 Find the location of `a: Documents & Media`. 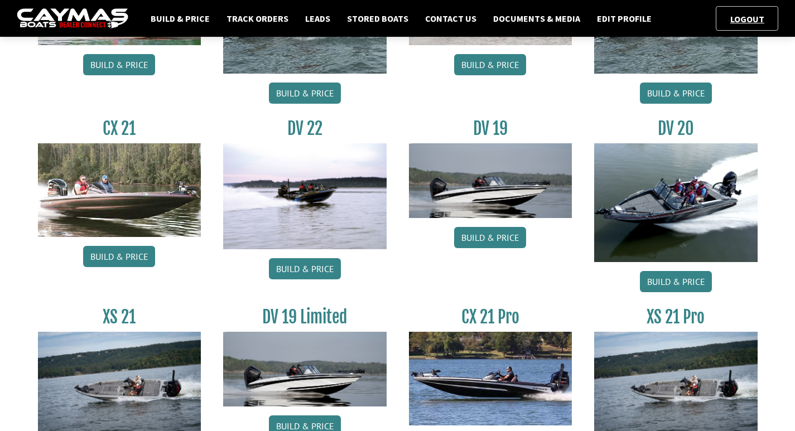

a: Documents & Media is located at coordinates (537, 18).